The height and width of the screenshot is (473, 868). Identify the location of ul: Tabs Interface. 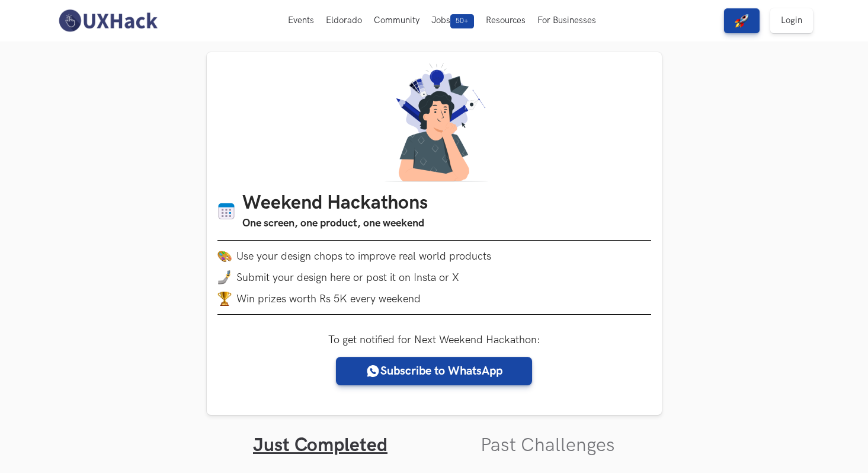
(434, 436).